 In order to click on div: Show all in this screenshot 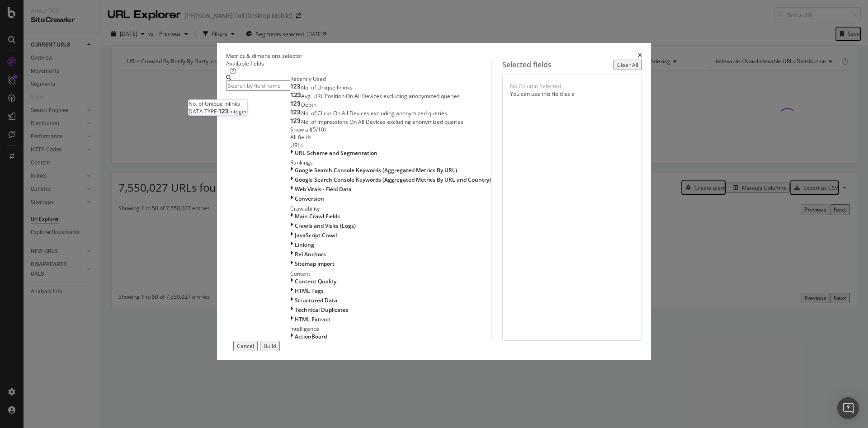, I will do `click(301, 129)`.